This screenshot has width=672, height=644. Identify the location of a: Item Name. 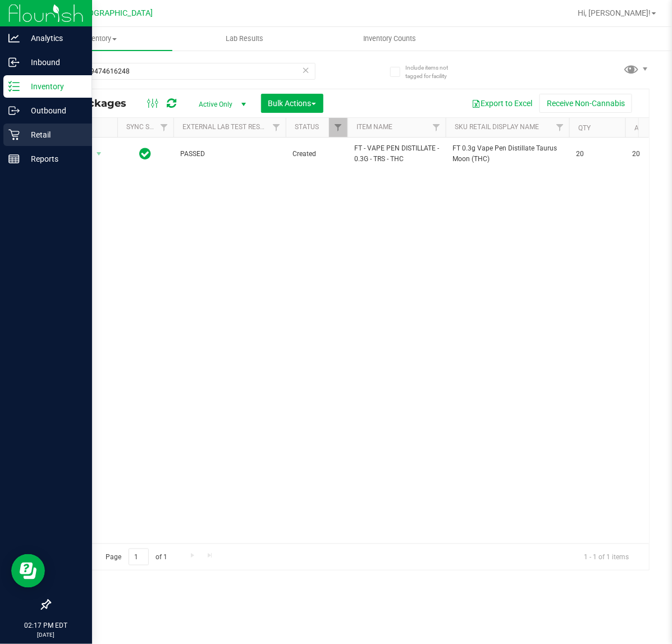
(375, 127).